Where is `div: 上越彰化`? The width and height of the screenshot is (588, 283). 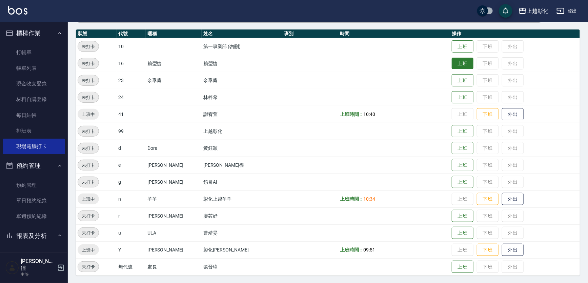 div: 上越彰化 is located at coordinates (538, 11).